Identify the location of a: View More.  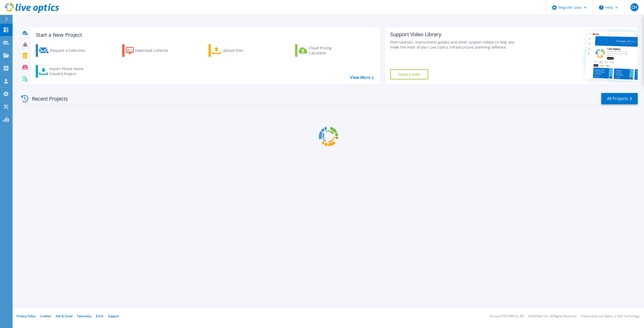
(362, 78).